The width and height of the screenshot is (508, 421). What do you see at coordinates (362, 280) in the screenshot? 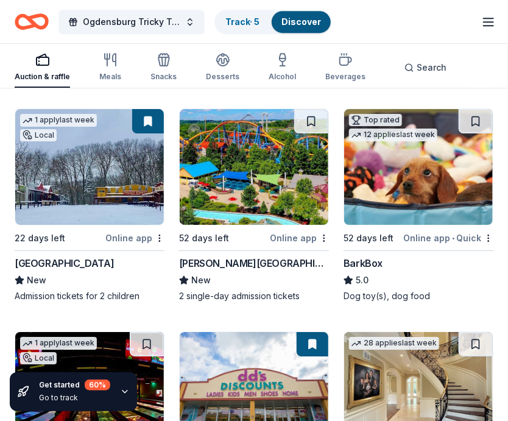
I see `span: 5.0` at bounding box center [362, 280].